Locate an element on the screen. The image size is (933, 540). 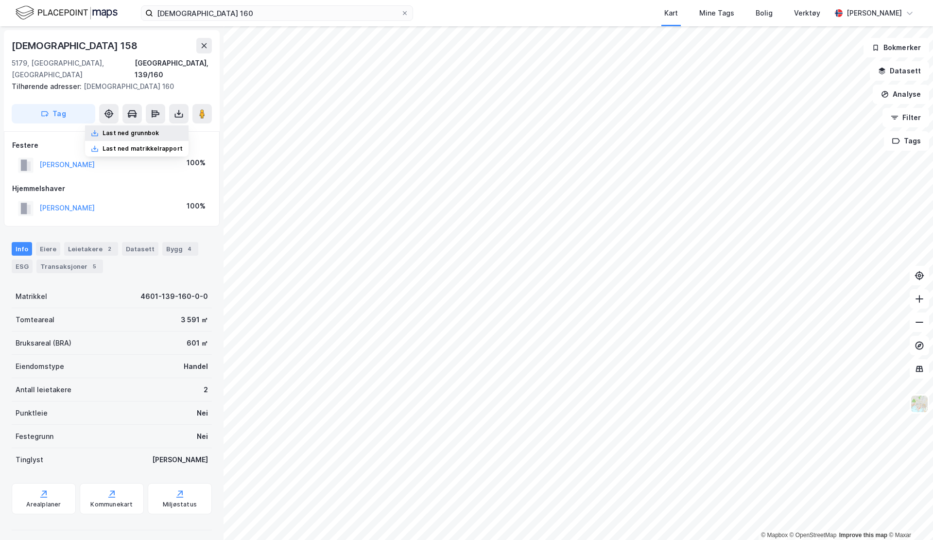
div: Last ned matrikkelrapport is located at coordinates (142, 149).